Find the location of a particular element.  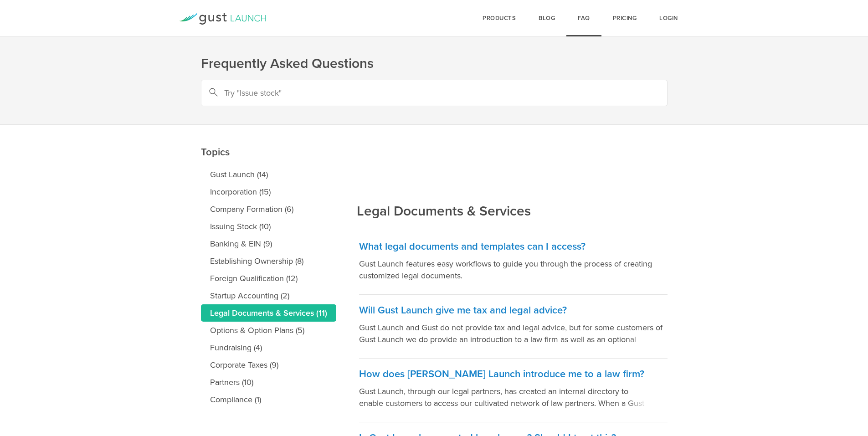

h1: Frequently Asked Questions is located at coordinates (434, 63).